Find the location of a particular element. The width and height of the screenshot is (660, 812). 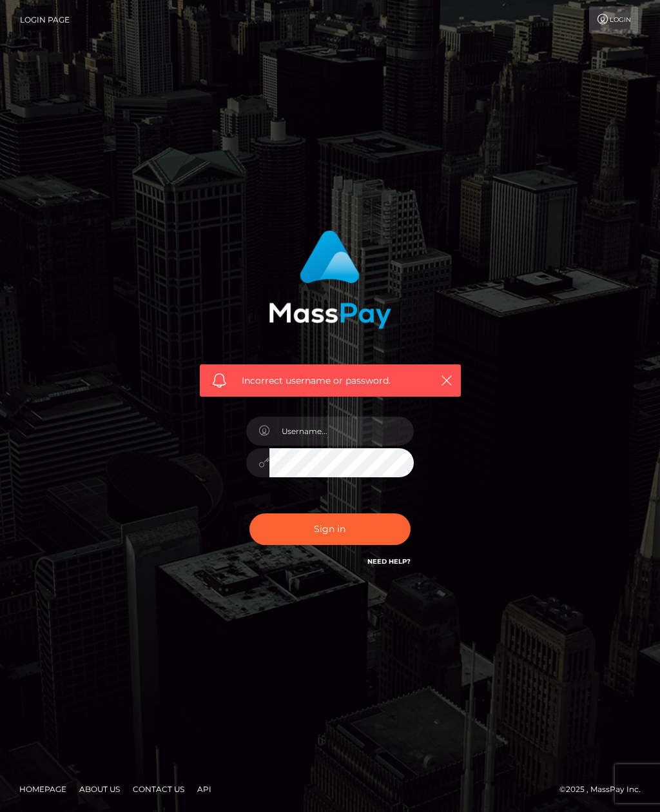

img: MassPay Login is located at coordinates (330, 279).